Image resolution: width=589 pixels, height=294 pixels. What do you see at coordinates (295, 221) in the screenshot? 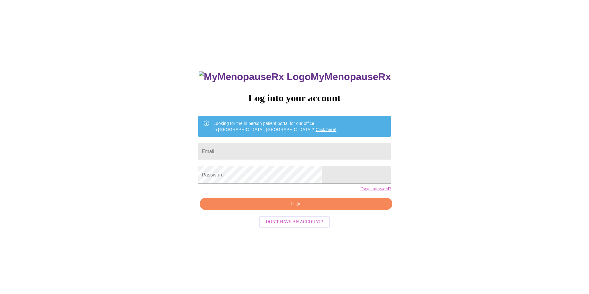
I see `a: Don't have an account?` at bounding box center [295, 221].